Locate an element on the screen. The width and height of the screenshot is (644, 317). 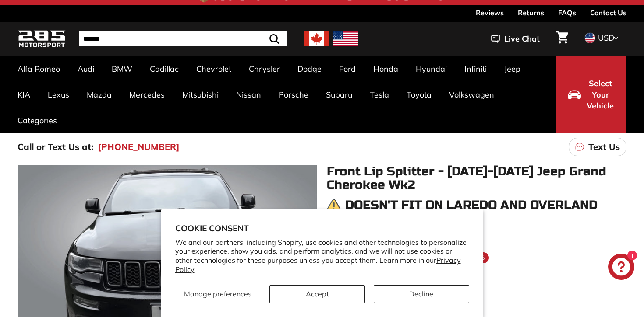
a: KIA is located at coordinates (24, 94).